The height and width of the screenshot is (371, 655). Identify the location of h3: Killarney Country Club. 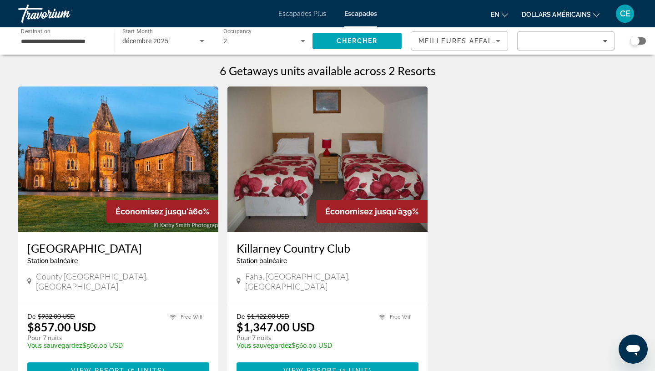
(327, 248).